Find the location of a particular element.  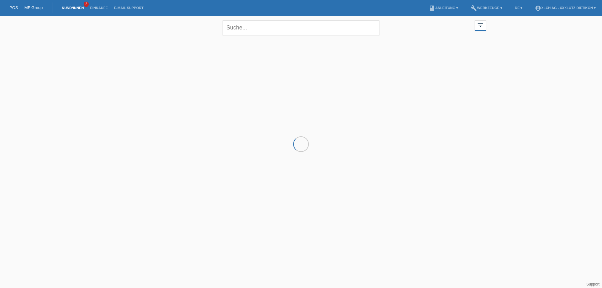

a: bookAnleitung ▾ is located at coordinates (443, 8).